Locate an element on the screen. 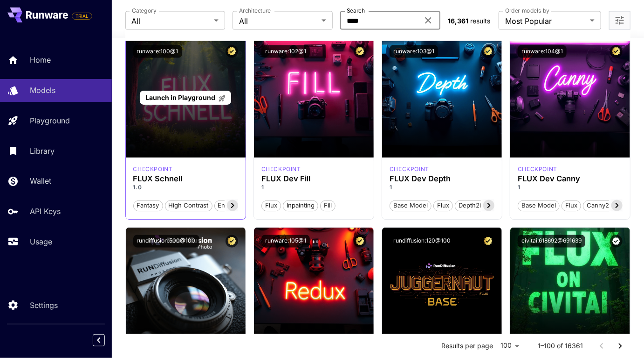  span: Fill is located at coordinates (328, 206).